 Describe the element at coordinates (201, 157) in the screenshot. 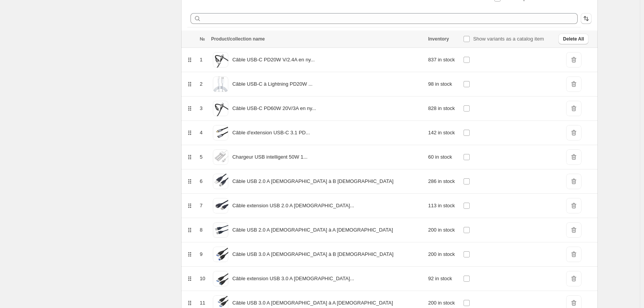

I see `span: 5` at that location.